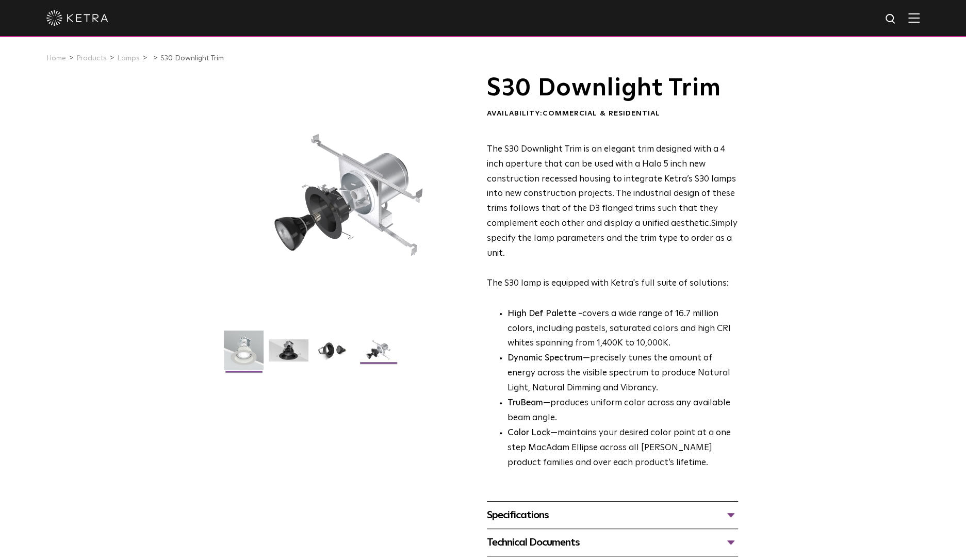 This screenshot has width=966, height=560. What do you see at coordinates (525, 402) in the screenshot?
I see `strong: TruBeam` at bounding box center [525, 402].